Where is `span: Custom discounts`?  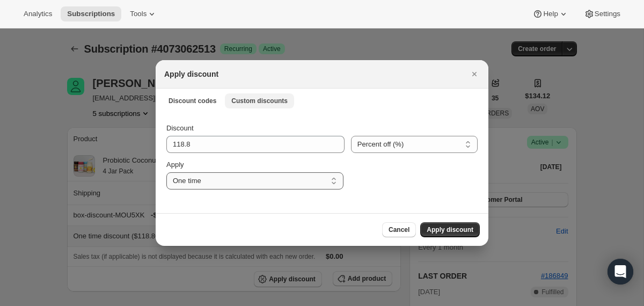 span: Custom discounts is located at coordinates (259, 101).